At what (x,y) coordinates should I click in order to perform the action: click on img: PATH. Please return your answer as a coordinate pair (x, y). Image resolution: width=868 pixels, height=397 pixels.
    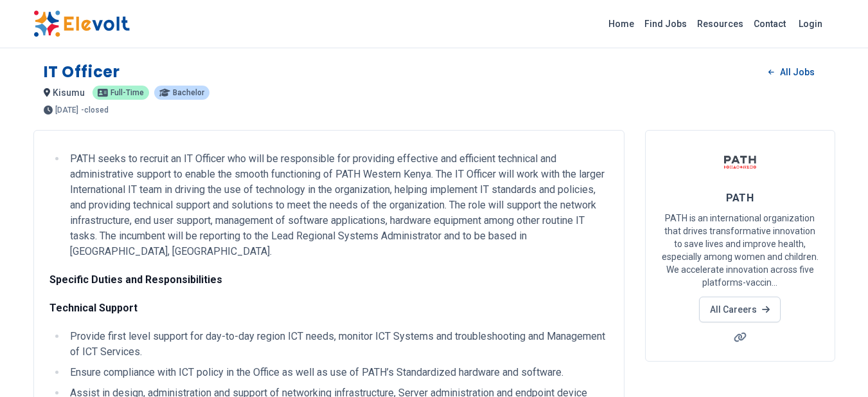
    Looking at the image, I should click on (740, 162).